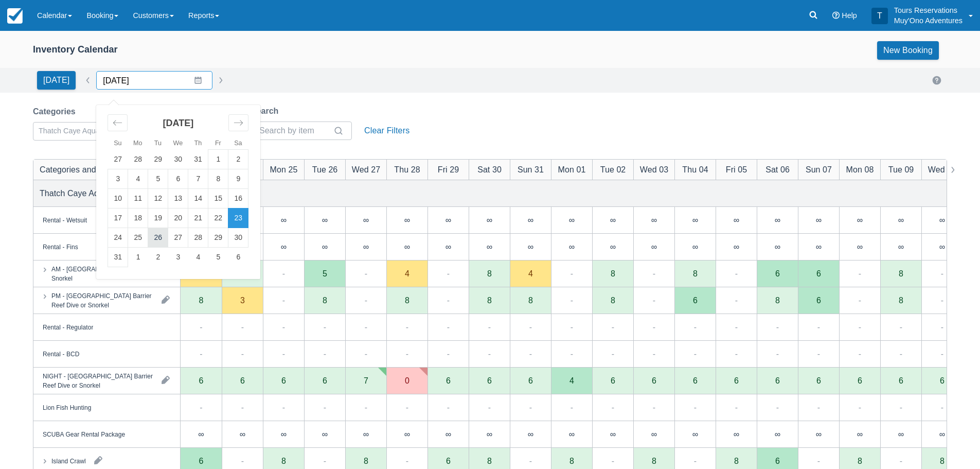 Image resolution: width=980 pixels, height=469 pixels. Describe the element at coordinates (198, 238) in the screenshot. I see `td: Thursday, August 28, 2025` at that location.